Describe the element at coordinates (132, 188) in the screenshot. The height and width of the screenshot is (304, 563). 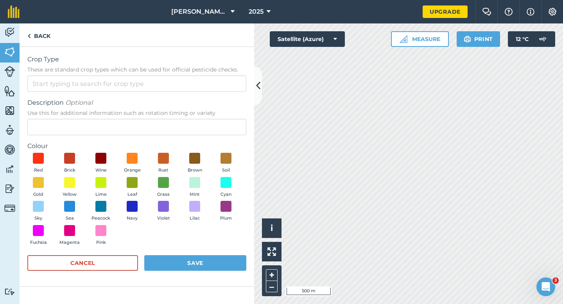
I see `button: Leaf` at that location.